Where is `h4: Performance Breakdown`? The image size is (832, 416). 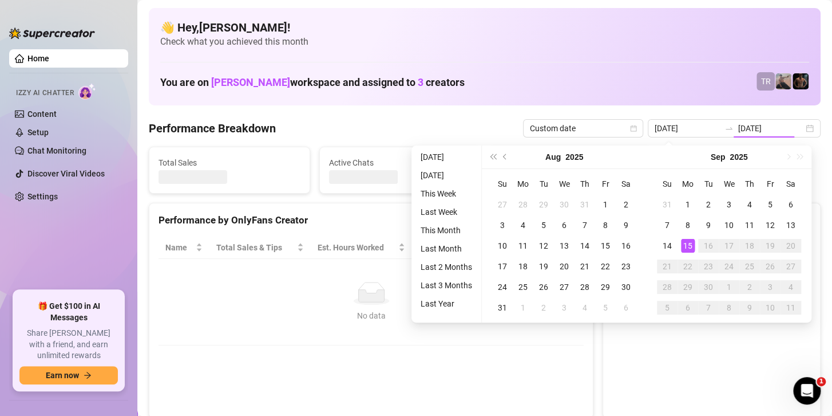 h4: Performance Breakdown is located at coordinates (212, 128).